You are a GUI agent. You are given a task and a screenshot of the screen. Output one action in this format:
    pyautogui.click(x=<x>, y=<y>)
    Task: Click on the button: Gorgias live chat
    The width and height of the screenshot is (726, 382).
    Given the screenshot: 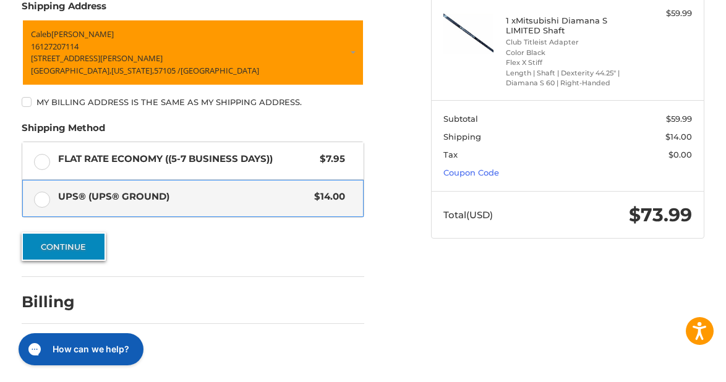 What is the action you would take?
    pyautogui.click(x=69, y=20)
    